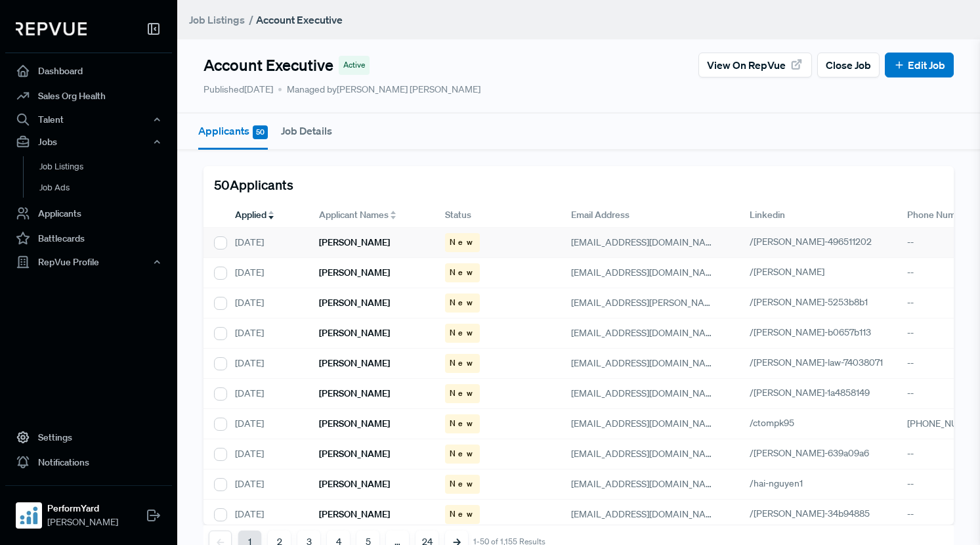 This screenshot has width=980, height=545. What do you see at coordinates (269, 65) in the screenshot?
I see `h4: Account Executive` at bounding box center [269, 65].